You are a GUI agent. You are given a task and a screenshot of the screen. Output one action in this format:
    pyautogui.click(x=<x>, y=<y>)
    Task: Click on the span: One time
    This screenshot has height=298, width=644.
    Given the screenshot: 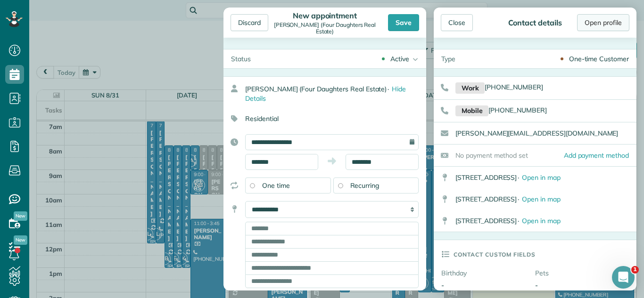 What is the action you would take?
    pyautogui.click(x=276, y=185)
    